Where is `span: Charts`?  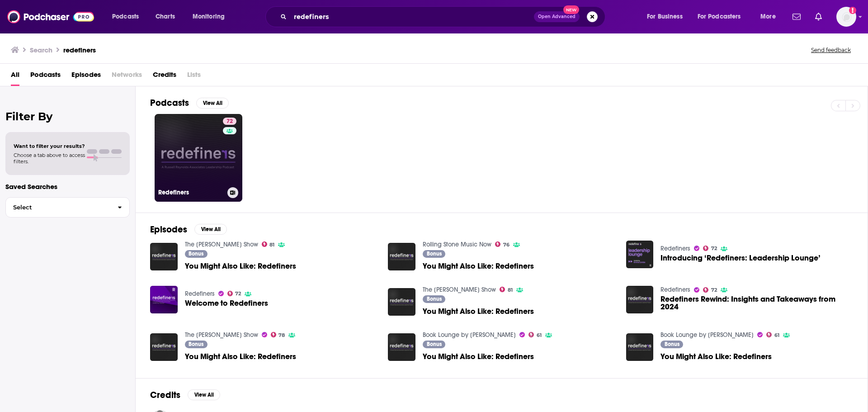
span: Charts is located at coordinates (165, 16).